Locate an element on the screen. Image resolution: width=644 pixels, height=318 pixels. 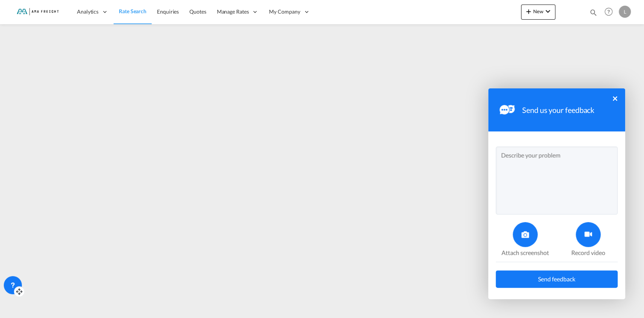
md-icon: icon-magnify is located at coordinates (593, 13).